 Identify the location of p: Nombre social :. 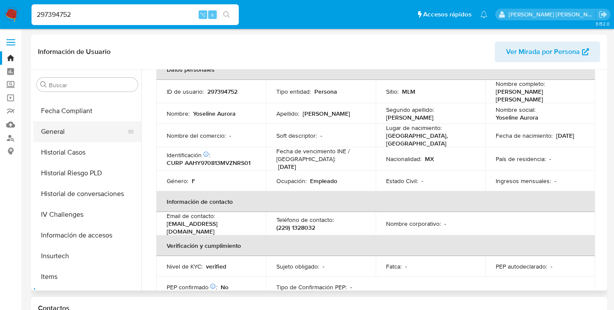
(516, 110).